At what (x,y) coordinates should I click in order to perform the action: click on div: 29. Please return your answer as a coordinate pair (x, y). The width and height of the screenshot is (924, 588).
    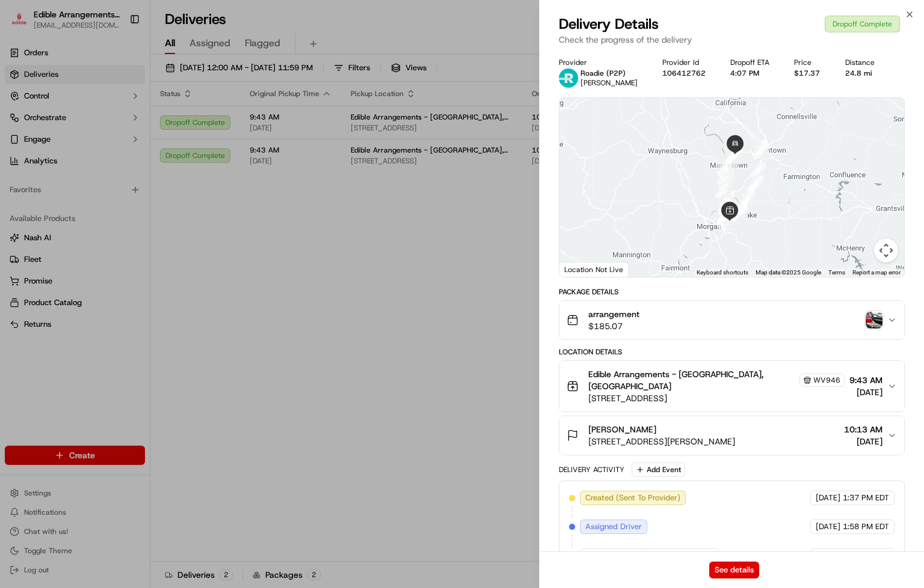
    Looking at the image, I should click on (730, 161).